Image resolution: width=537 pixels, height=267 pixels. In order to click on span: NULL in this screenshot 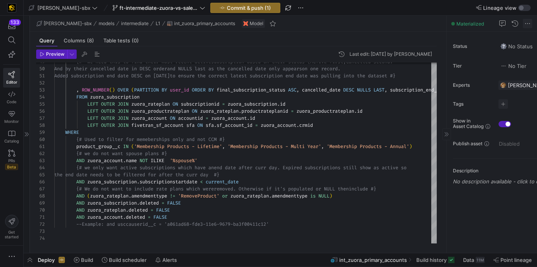, I will do `click(324, 196)`.